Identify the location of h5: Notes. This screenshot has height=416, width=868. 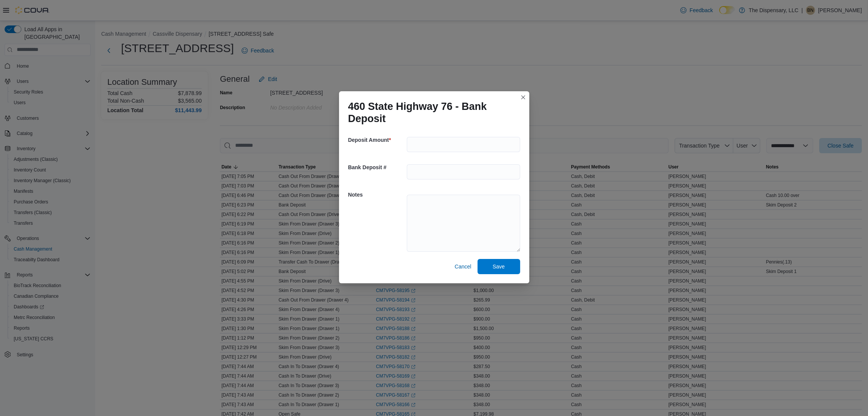
(377, 195).